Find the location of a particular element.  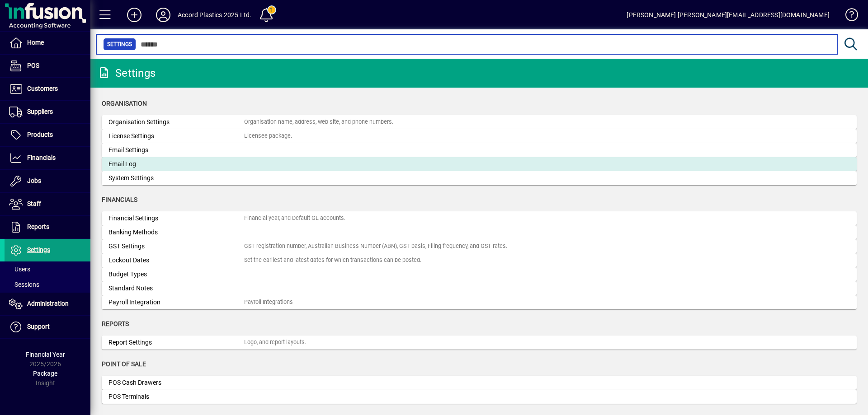

div: System Settings is located at coordinates (177, 178).